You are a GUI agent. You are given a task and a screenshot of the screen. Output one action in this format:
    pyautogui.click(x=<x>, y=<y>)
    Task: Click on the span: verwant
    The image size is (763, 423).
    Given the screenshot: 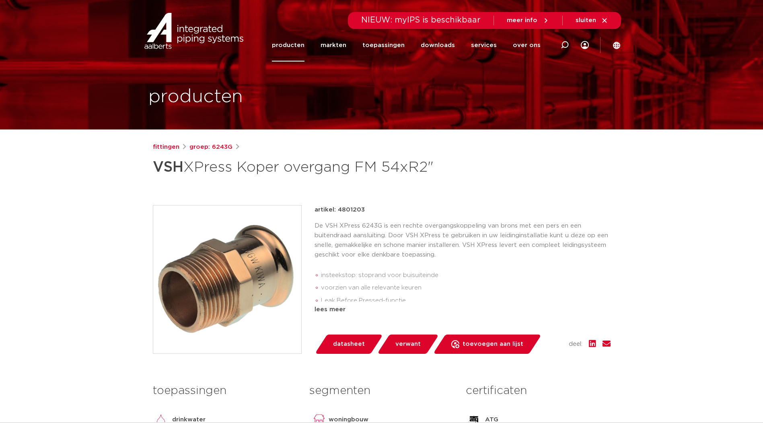 What is the action you would take?
    pyautogui.click(x=408, y=344)
    